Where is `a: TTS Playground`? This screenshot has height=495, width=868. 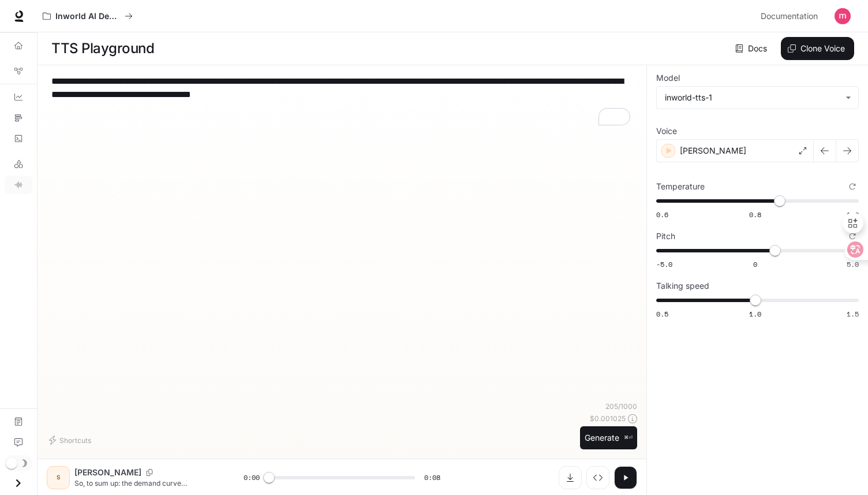
a: TTS Playground is located at coordinates (18, 185).